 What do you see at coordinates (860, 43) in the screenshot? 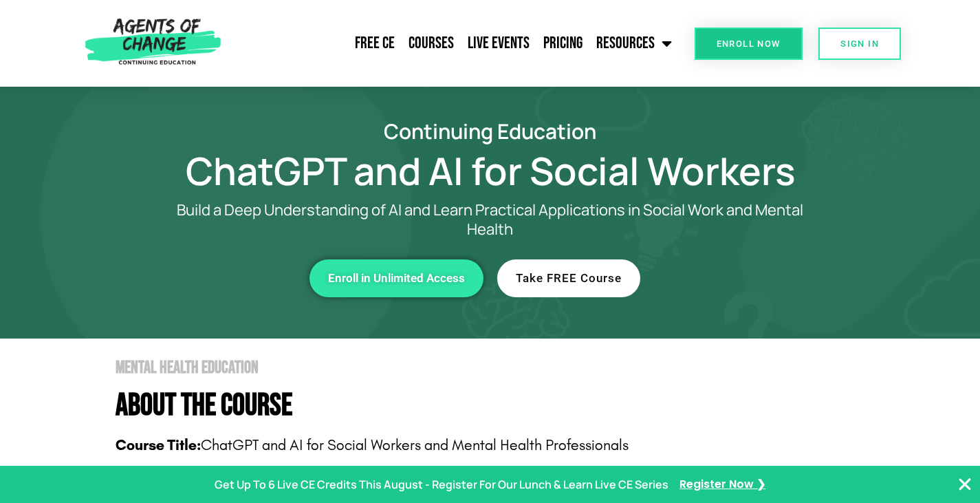
I see `a: SIGN IN` at bounding box center [860, 43].